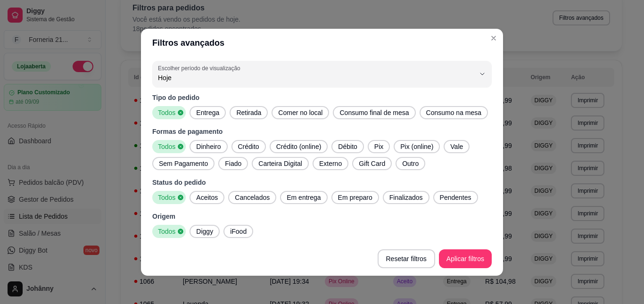 The height and width of the screenshot is (304, 644). Describe the element at coordinates (454, 113) in the screenshot. I see `span: Consumo na mesa` at that location.